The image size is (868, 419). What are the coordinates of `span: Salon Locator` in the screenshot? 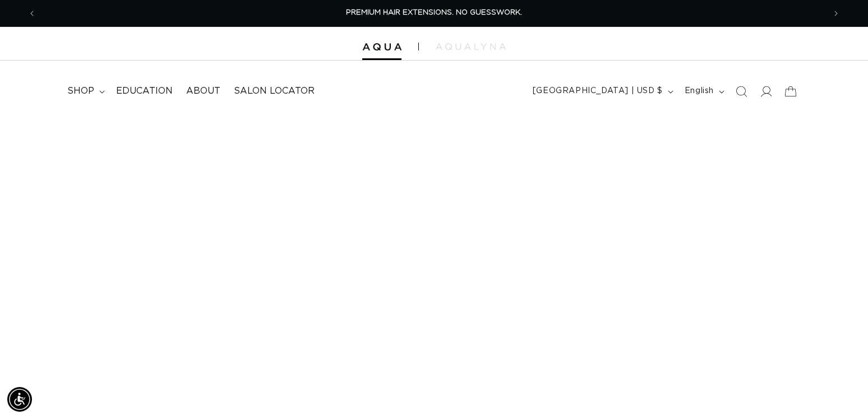 It's located at (274, 91).